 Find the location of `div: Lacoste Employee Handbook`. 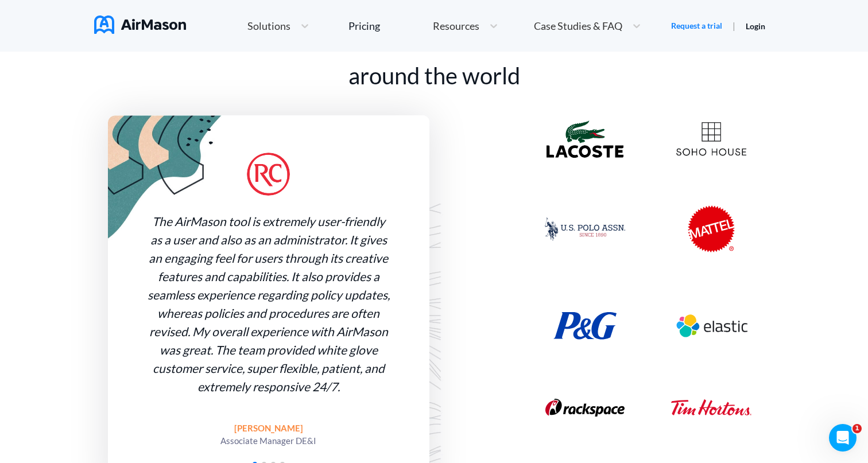

div: Lacoste Employee Handbook is located at coordinates (585, 139).